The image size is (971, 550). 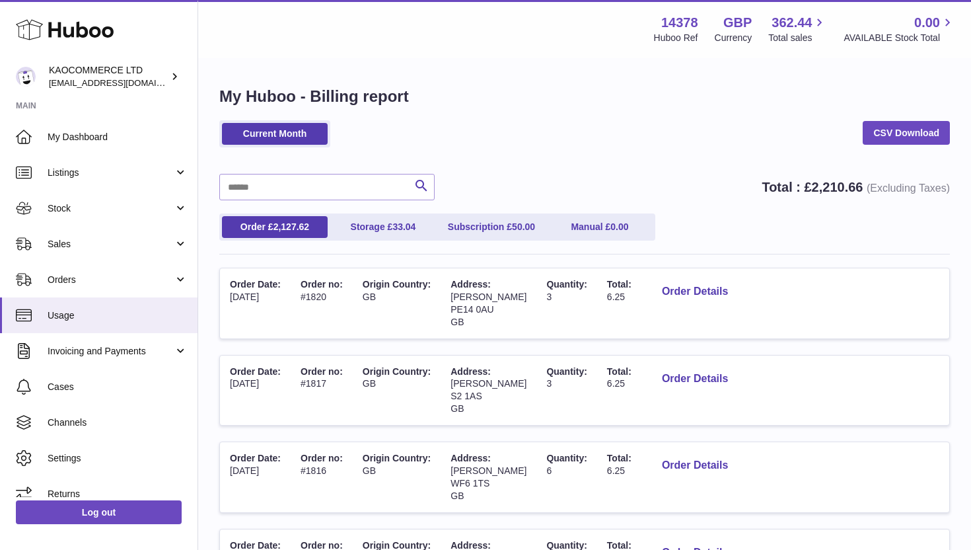 I want to click on span: Sales, so click(x=110, y=244).